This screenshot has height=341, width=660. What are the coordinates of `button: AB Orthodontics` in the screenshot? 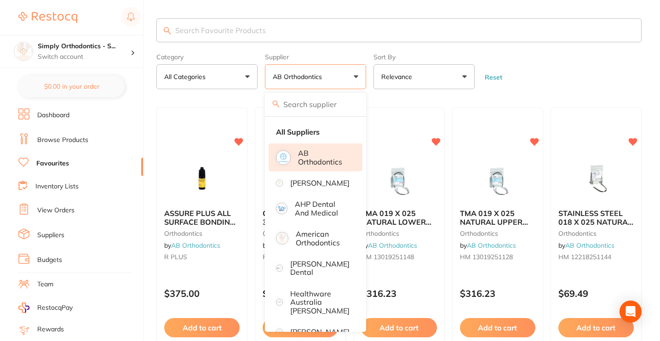 It's located at (315, 77).